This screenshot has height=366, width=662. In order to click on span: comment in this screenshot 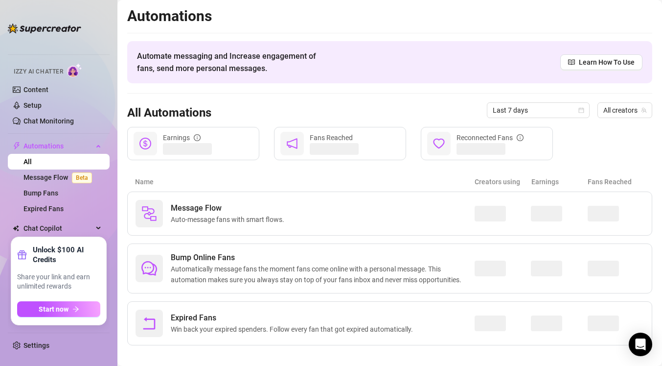, I will do `click(149, 268)`.